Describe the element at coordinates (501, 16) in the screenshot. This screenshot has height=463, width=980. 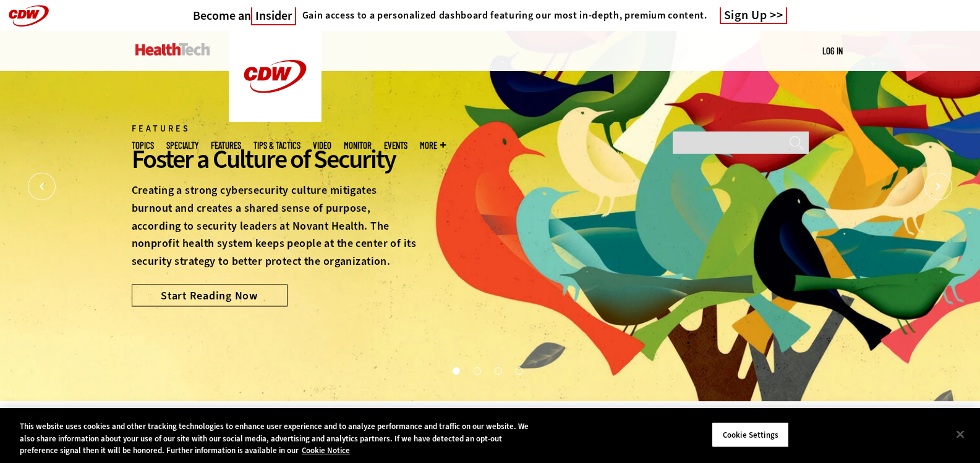
I see `a: Gain access to a personalized dashboard featuring our most in-depth, premium content.` at that location.